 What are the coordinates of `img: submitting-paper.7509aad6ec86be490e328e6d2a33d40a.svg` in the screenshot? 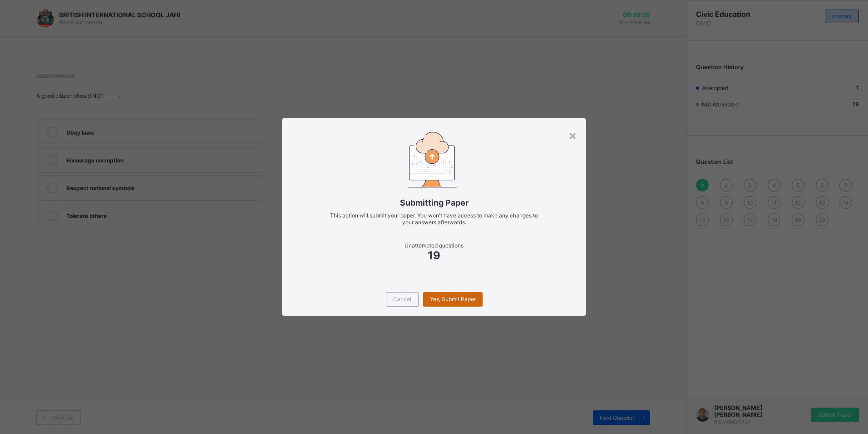 It's located at (433, 159).